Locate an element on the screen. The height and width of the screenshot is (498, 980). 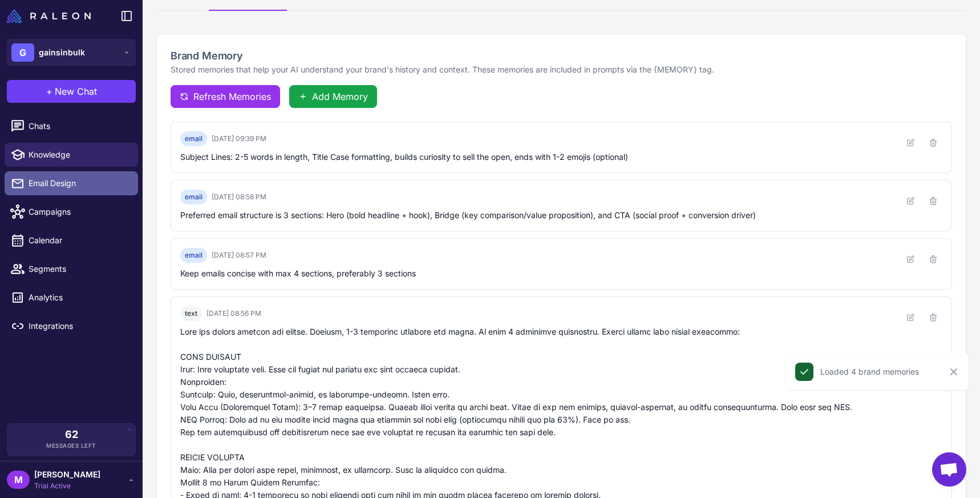
span: New Chat is located at coordinates (76, 91).